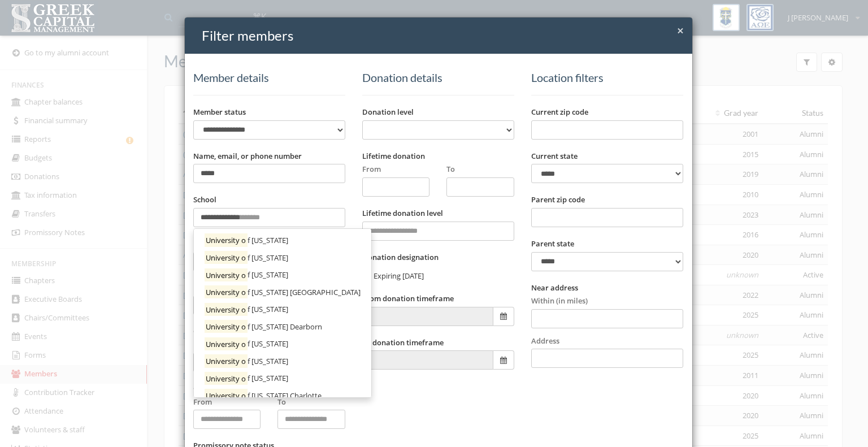  Describe the element at coordinates (403, 213) in the screenshot. I see `label: Lifetime donation level` at that location.